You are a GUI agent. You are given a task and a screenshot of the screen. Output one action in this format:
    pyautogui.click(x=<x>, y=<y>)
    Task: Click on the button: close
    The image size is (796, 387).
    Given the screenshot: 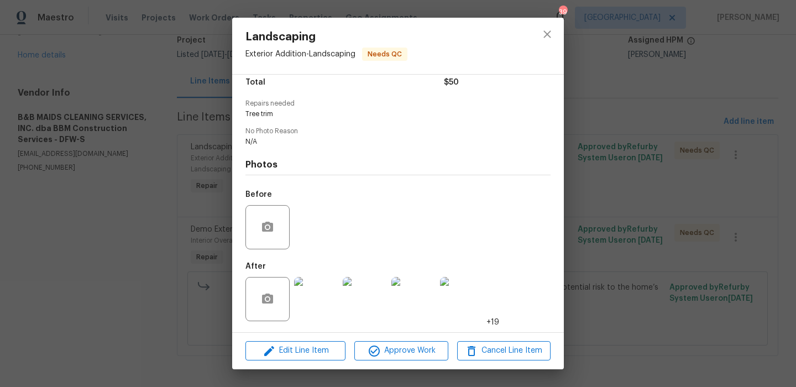 What is the action you would take?
    pyautogui.click(x=547, y=34)
    